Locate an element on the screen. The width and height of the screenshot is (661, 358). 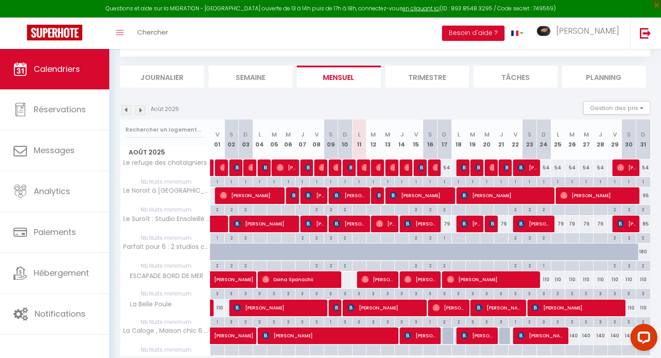
th: 06 is located at coordinates (288, 139).